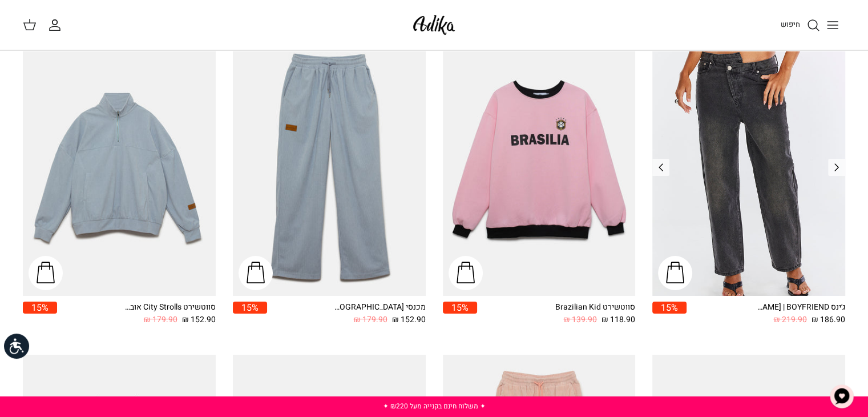 Image resolution: width=868 pixels, height=417 pixels. I want to click on div: סווטשירט City Strolls אוברסייז, so click(170, 307).